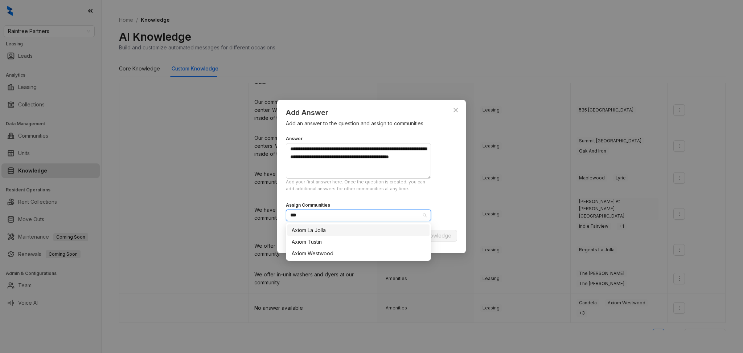  I want to click on div: Add Answer, so click(371, 112).